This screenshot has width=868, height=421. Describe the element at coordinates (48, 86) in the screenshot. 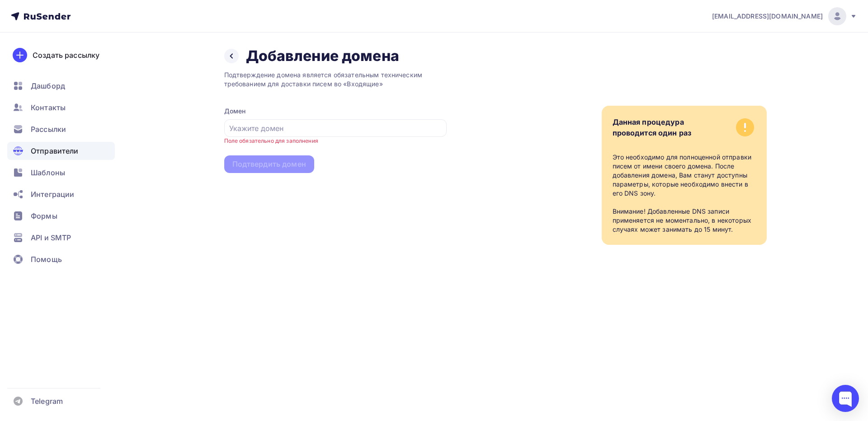

I see `span: Дашборд` at that location.